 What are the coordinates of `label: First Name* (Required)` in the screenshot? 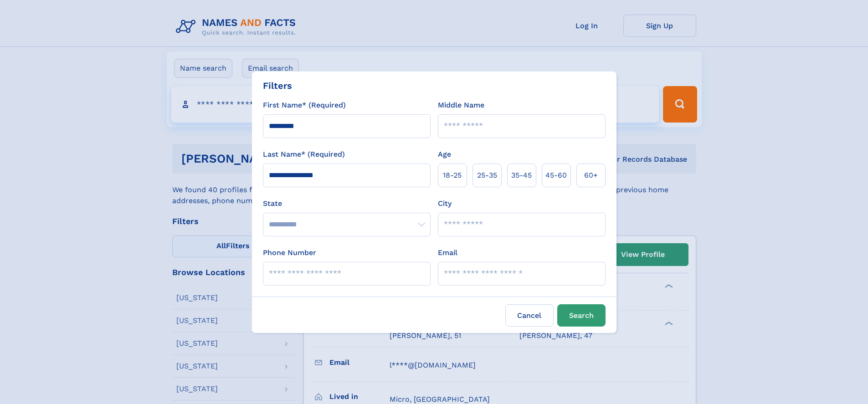 It's located at (305, 105).